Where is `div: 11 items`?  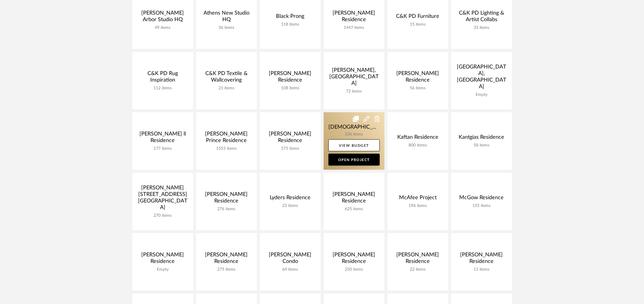 div: 11 items is located at coordinates (481, 269).